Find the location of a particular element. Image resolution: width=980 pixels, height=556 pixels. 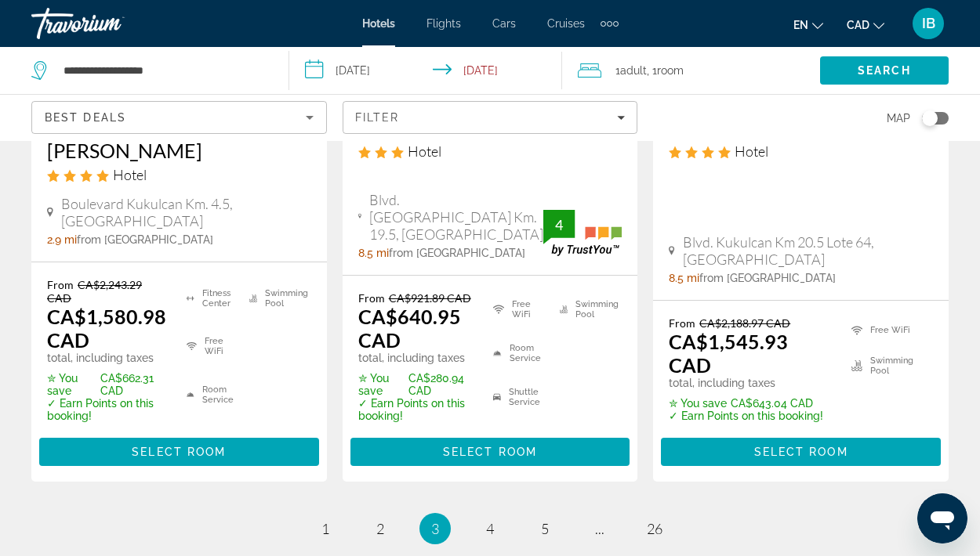

button: Change currency is located at coordinates (865, 24).